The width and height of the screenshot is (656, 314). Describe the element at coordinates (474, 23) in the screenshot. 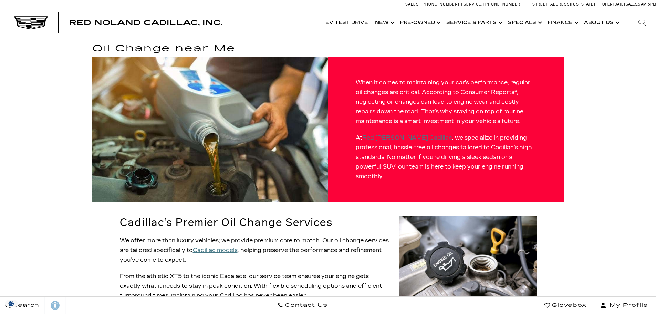

I see `a: Service & Parts` at that location.